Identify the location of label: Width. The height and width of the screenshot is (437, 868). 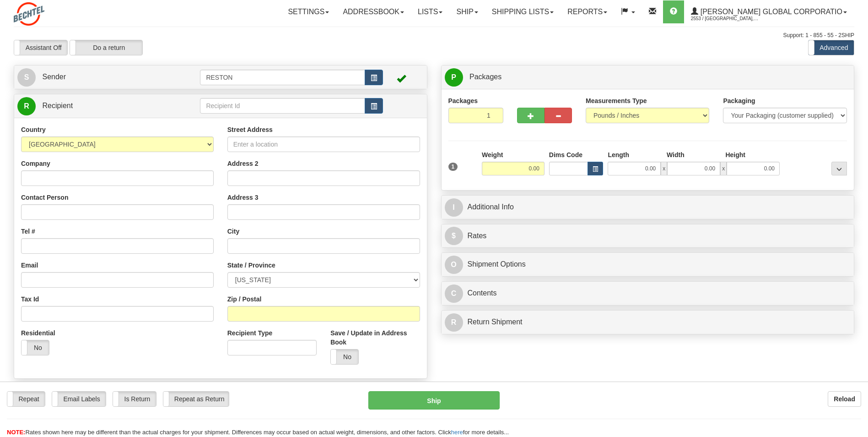
(675, 155).